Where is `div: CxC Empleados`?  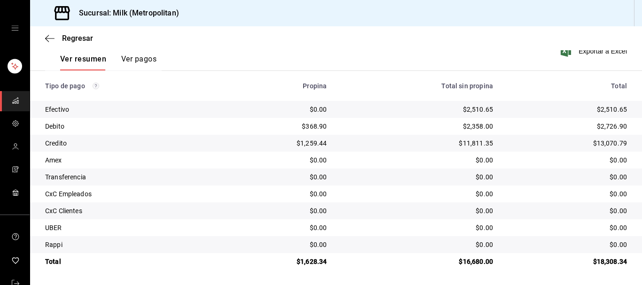 div: CxC Empleados is located at coordinates (129, 194).